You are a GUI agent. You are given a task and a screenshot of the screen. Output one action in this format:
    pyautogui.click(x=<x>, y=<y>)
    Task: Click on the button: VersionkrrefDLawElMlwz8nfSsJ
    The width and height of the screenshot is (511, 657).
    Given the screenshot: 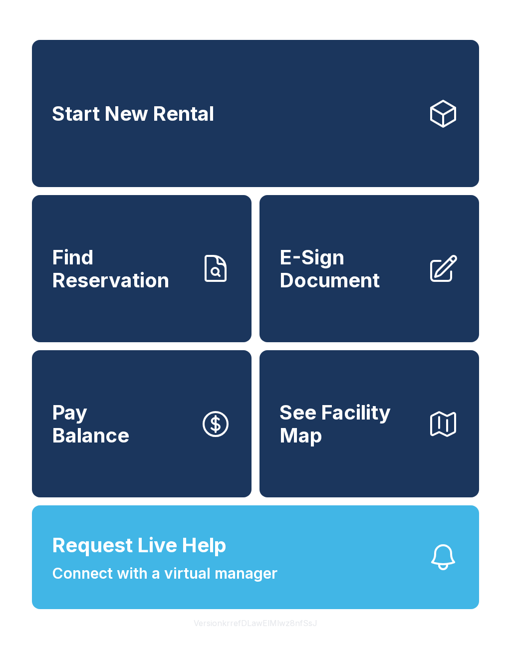 What is the action you would take?
    pyautogui.click(x=255, y=623)
    